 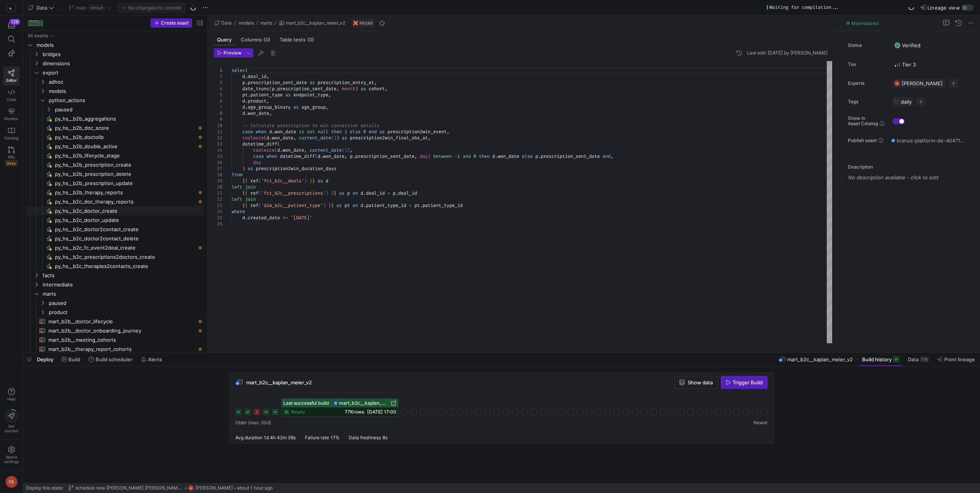 What do you see at coordinates (316, 438) in the screenshot?
I see `span: Failure rate` at bounding box center [316, 438].